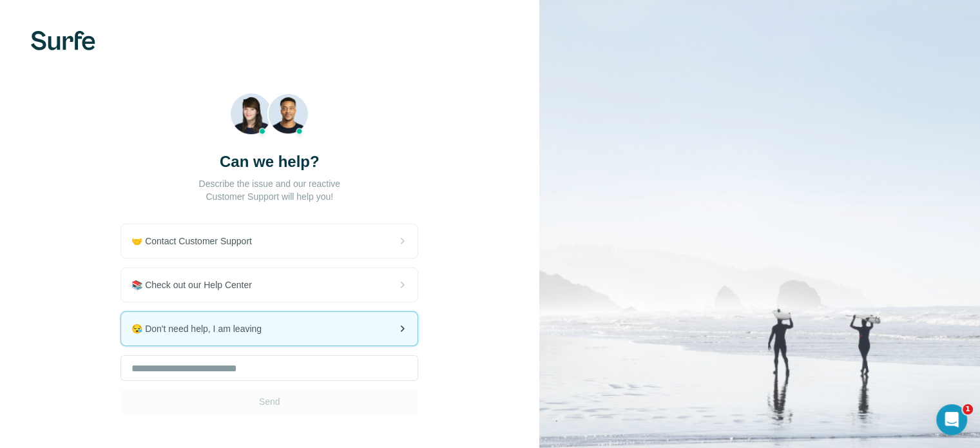 Image resolution: width=980 pixels, height=448 pixels. I want to click on span: 1, so click(968, 409).